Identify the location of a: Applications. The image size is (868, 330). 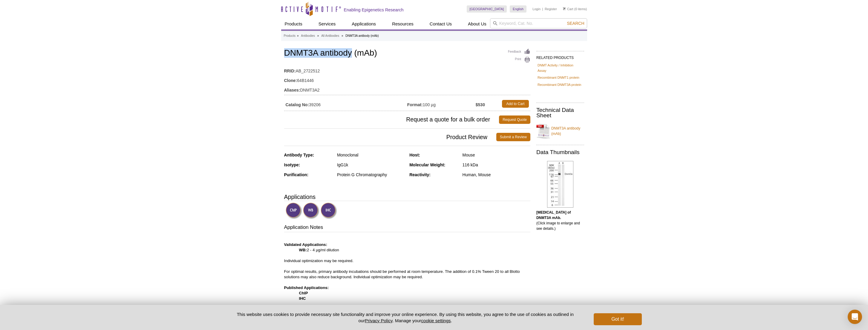
(364, 24).